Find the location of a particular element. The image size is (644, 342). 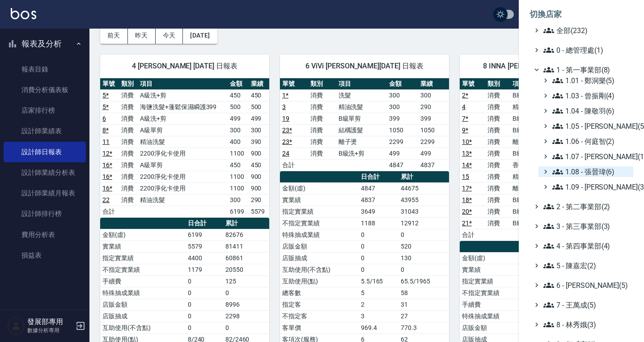

span: 1 - 第一事業部(8) is located at coordinates (586, 70).